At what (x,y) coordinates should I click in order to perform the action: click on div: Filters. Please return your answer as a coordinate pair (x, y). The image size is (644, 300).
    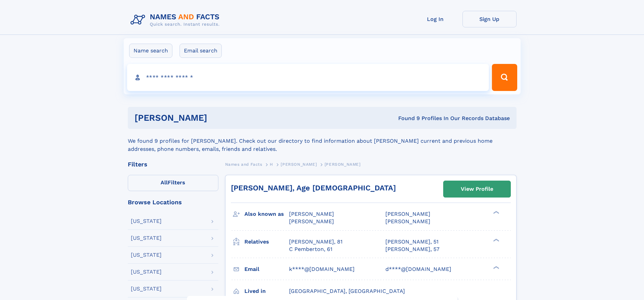
    Looking at the image, I should click on (173, 164).